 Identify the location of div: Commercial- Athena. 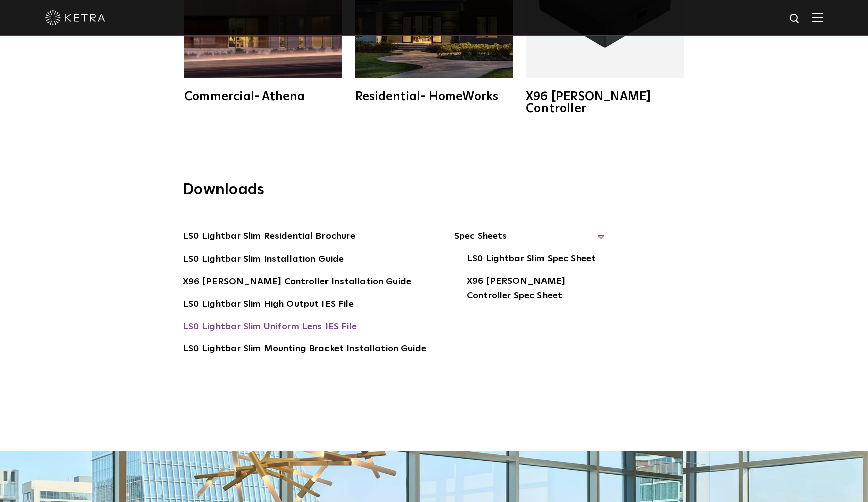
(263, 97).